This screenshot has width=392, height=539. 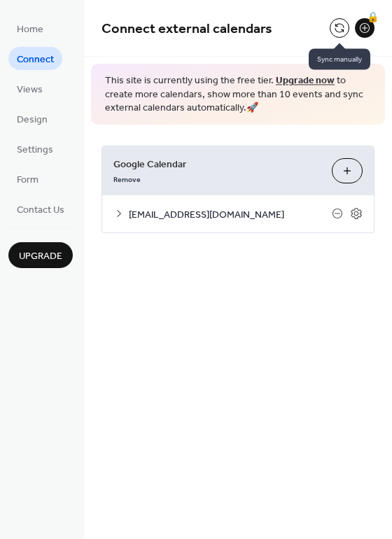 What do you see at coordinates (217, 164) in the screenshot?
I see `span: Google Calendar` at bounding box center [217, 164].